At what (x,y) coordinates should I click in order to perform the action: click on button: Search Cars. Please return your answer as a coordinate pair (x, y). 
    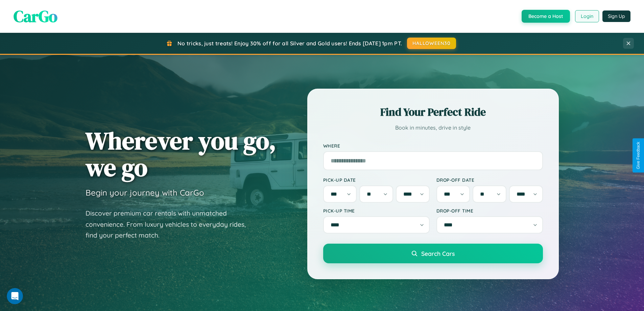
    Looking at the image, I should click on (433, 254).